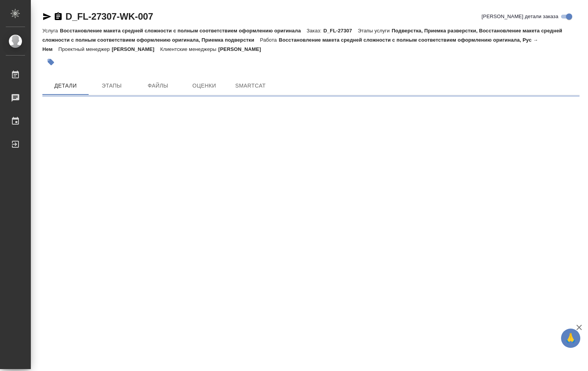  What do you see at coordinates (51, 30) in the screenshot?
I see `p: Услуга` at bounding box center [51, 30].